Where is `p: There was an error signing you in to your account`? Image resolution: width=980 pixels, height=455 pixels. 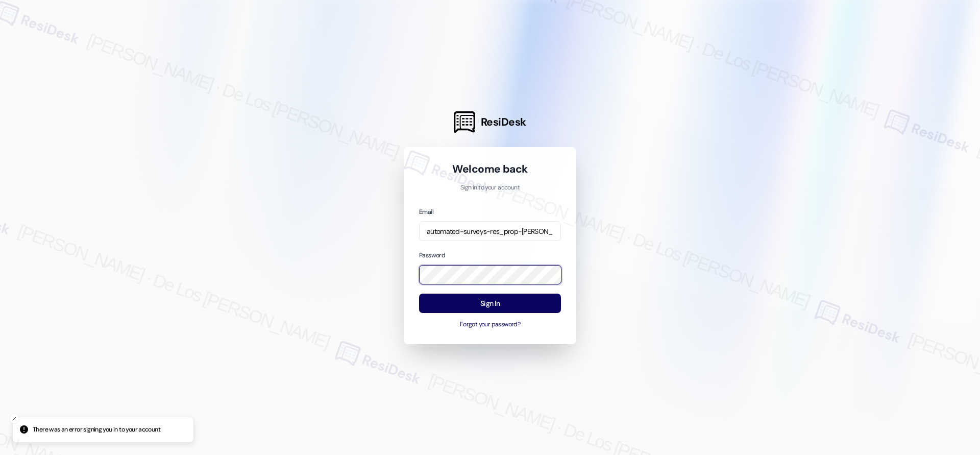 p: There was an error signing you in to your account is located at coordinates (96, 430).